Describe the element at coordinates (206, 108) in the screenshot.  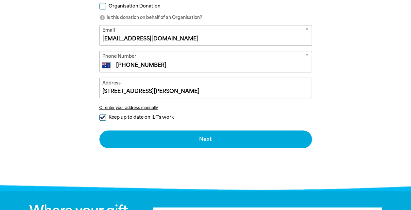
I see `button: Or enter your address manually` at that location.